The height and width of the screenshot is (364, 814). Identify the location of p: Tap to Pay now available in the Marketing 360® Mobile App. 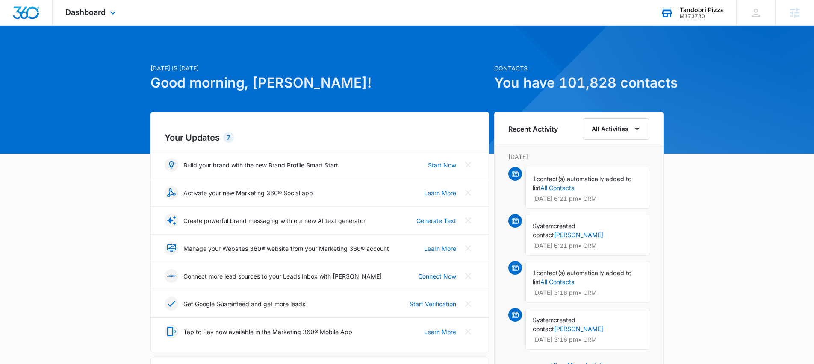
(268, 332).